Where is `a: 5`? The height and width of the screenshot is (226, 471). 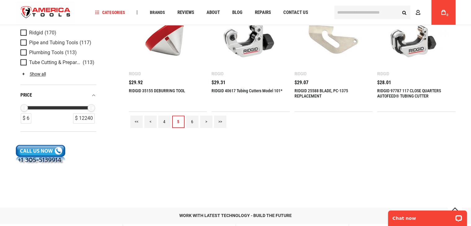 a: 5 is located at coordinates (178, 122).